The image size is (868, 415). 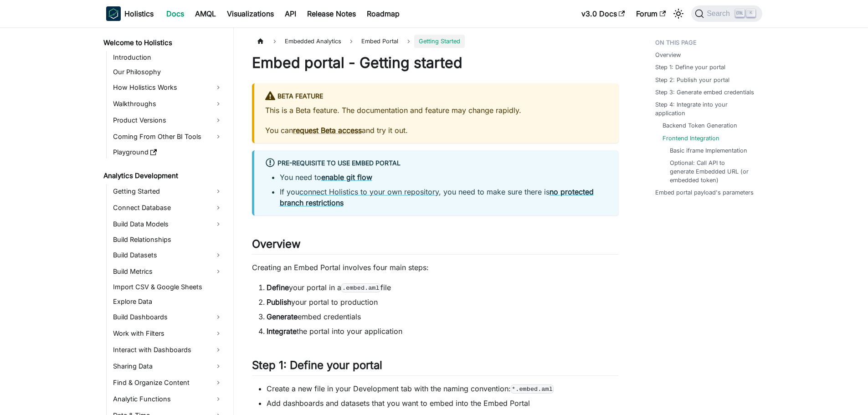 What do you see at coordinates (168, 224) in the screenshot?
I see `a: Build Data Models` at bounding box center [168, 224].